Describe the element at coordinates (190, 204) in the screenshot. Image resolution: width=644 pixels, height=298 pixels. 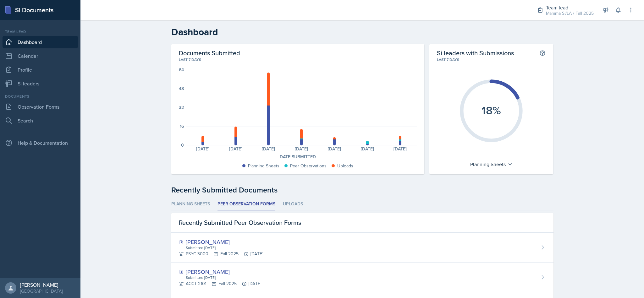
I see `li: Planning Sheets` at that location.